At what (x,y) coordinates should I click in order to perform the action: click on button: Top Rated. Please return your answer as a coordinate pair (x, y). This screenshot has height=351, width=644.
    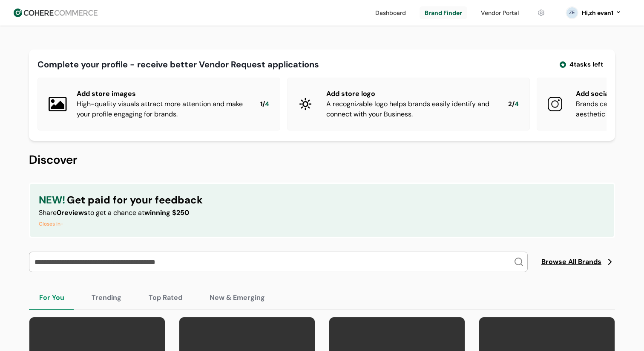
    Looking at the image, I should click on (165, 298).